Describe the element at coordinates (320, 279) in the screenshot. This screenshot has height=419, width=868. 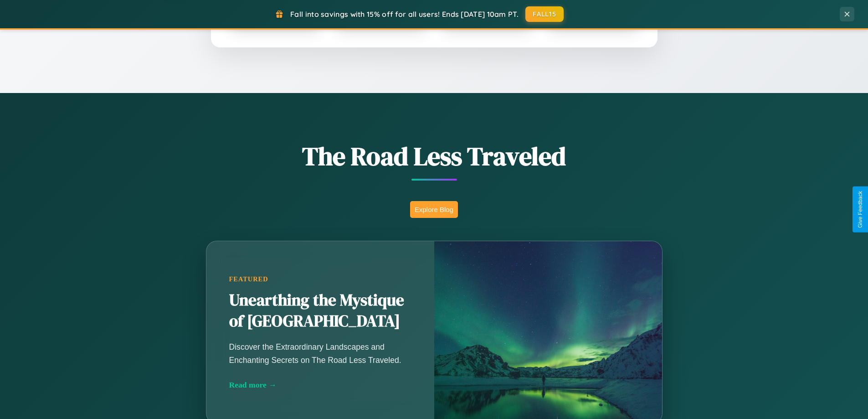
I see `div: Featured` at that location.